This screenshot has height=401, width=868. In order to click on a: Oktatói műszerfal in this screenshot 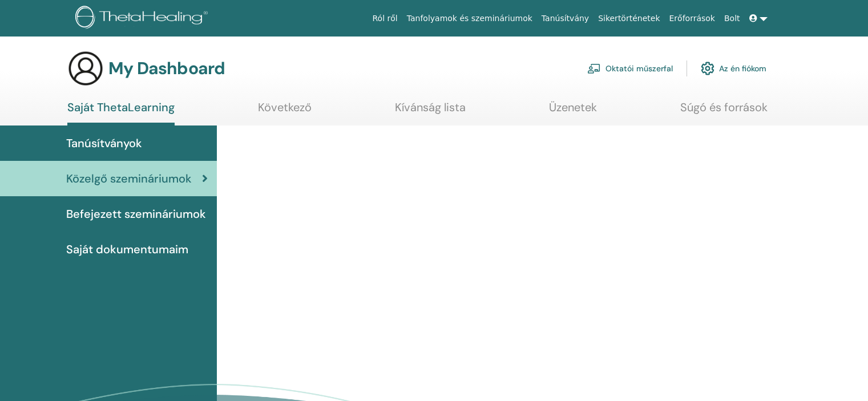, I will do `click(630, 68)`.